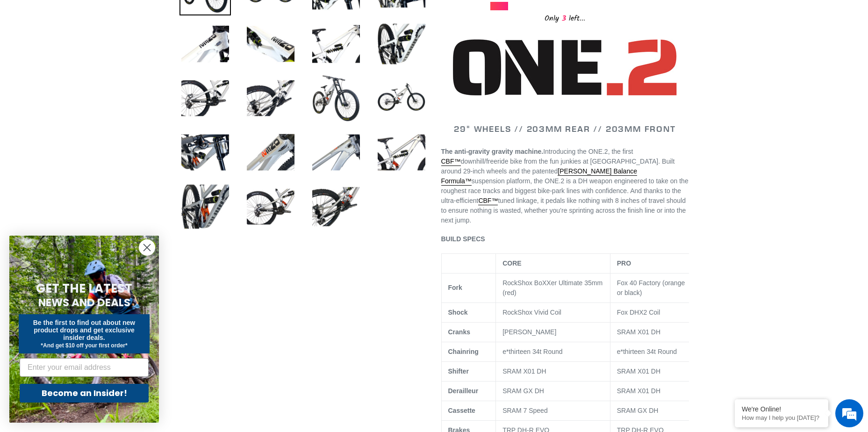 The image size is (868, 432). Describe the element at coordinates (459, 332) in the screenshot. I see `b: Cranks` at that location.